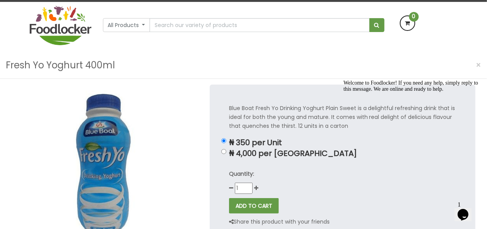  Describe the element at coordinates (279, 221) in the screenshot. I see `p: Share this product with your friends` at that location.